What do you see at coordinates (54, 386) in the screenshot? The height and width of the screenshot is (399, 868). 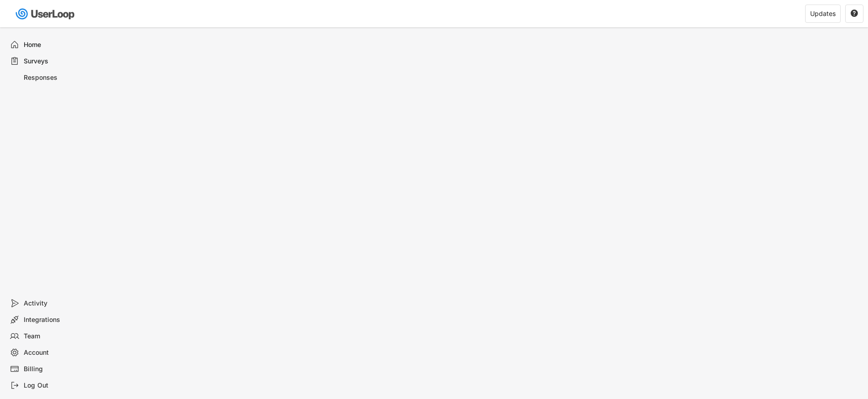 I see `div: Log Out` at bounding box center [54, 386].